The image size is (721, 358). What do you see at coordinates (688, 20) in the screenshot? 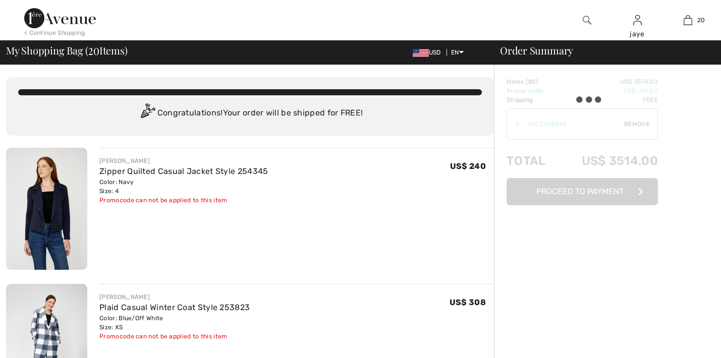
I see `a: 20` at bounding box center [688, 20].